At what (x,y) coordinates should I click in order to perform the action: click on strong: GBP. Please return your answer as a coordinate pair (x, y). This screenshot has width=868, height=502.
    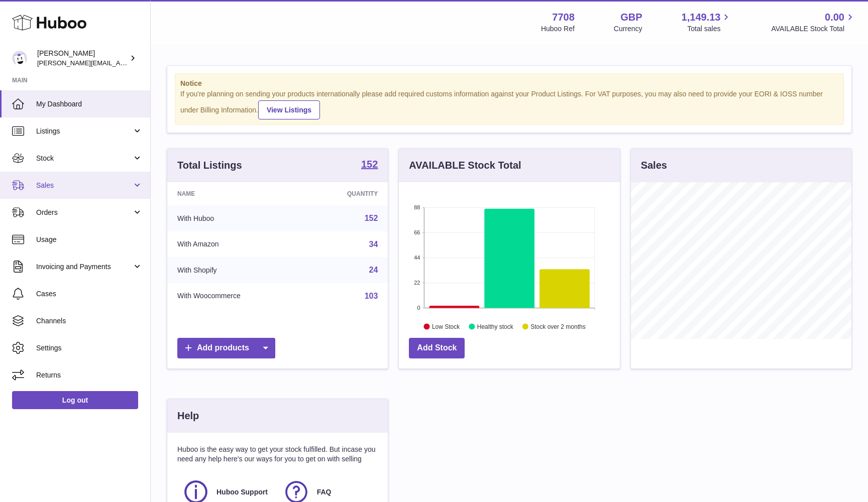
    Looking at the image, I should click on (631, 17).